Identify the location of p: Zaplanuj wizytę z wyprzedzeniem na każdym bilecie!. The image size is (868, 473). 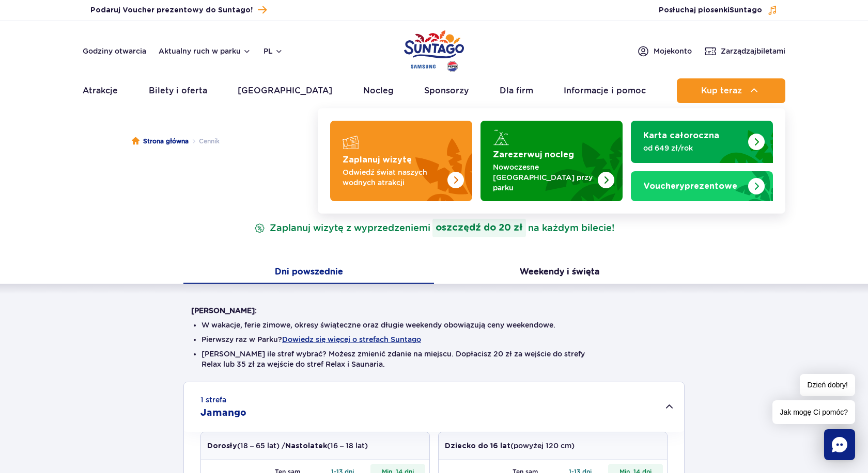
(434, 228).